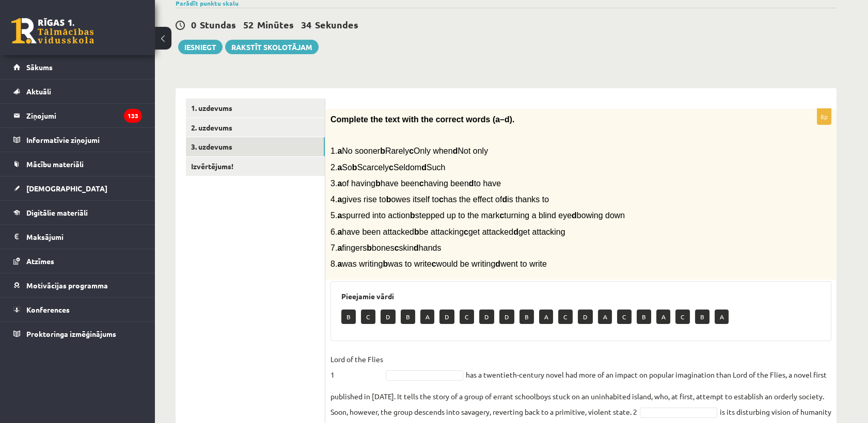  What do you see at coordinates (132, 115) in the screenshot?
I see `i: 133` at bounding box center [132, 115].